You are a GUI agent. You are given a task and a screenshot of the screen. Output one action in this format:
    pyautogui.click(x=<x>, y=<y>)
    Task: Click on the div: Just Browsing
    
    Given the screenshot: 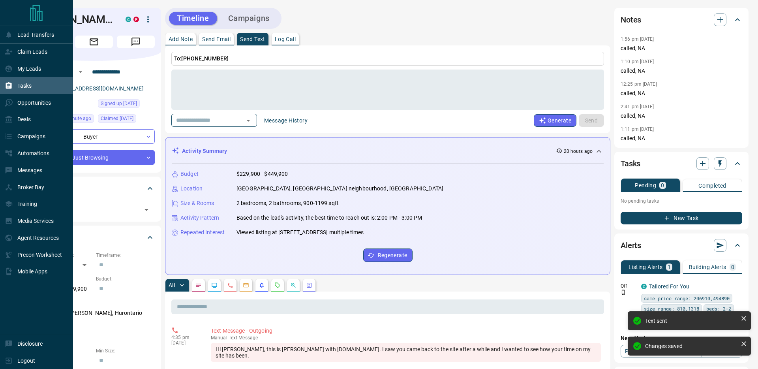 What is the action you would take?
    pyautogui.click(x=94, y=157)
    